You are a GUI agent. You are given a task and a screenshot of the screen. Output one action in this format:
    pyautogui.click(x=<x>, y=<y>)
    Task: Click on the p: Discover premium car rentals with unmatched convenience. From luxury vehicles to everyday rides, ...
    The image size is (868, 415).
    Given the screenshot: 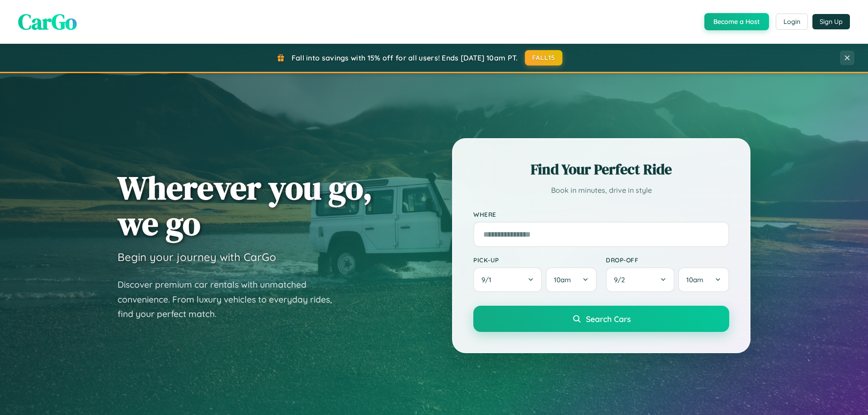 What is the action you would take?
    pyautogui.click(x=231, y=299)
    